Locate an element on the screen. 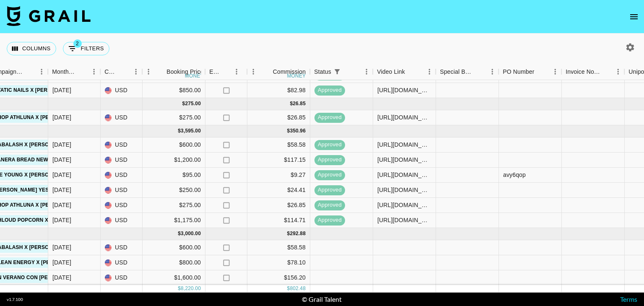 The height and width of the screenshot is (306, 644). div: https://www.tiktok.com/@karenncactus/video/7538479838349298999?is_from_webapp=1&sender_device=pc&... is located at coordinates (404, 190).